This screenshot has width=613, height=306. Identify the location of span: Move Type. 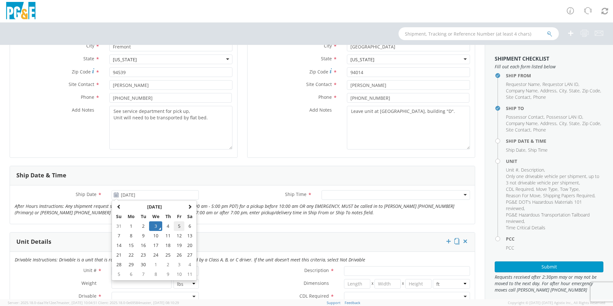
(546, 189).